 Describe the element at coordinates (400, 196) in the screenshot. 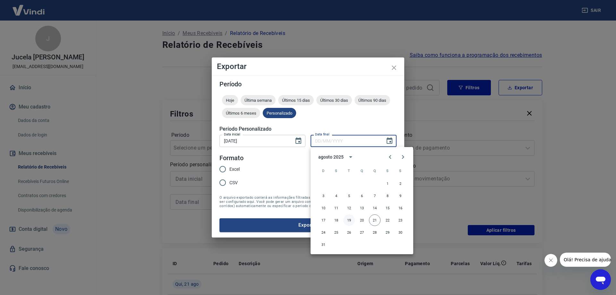

I see `button: 9` at that location.